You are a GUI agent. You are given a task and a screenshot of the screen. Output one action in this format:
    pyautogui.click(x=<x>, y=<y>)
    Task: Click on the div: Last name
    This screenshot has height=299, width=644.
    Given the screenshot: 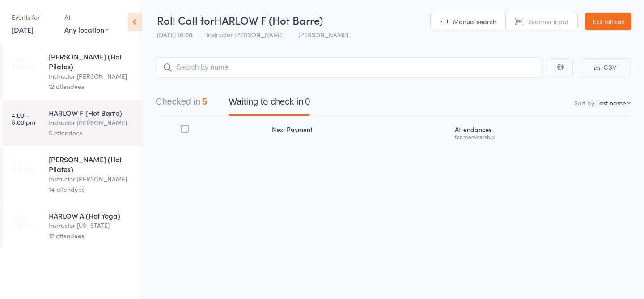 What is the action you would take?
    pyautogui.click(x=611, y=103)
    